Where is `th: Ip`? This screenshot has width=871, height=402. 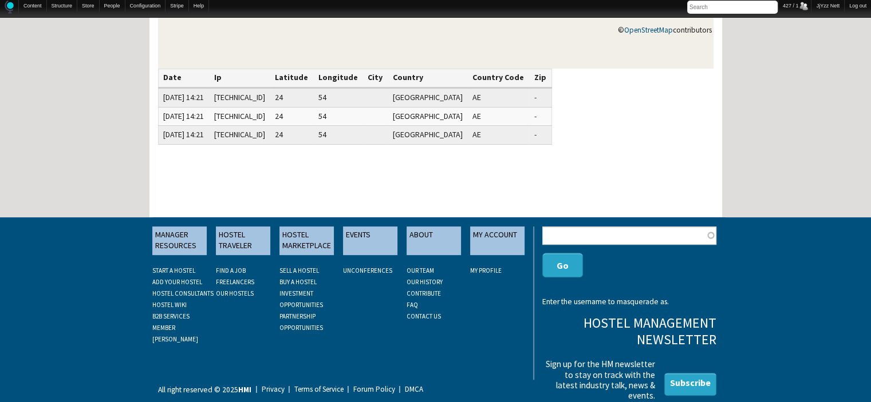
th: Ip is located at coordinates (239, 78).